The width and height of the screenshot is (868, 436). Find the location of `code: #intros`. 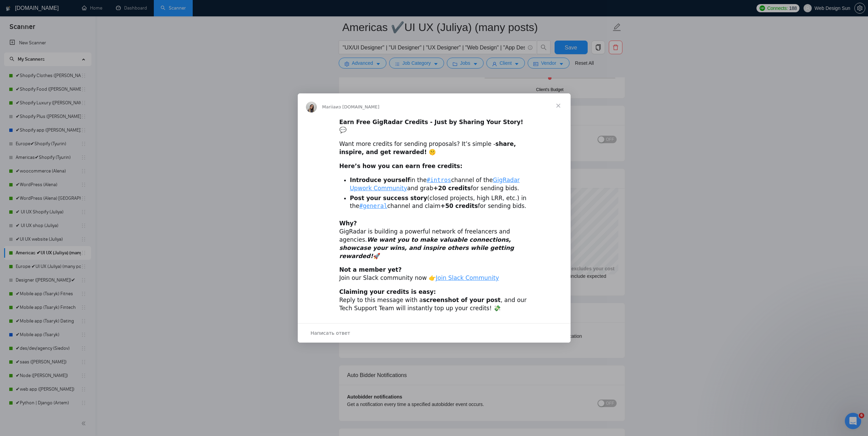

code: #intros is located at coordinates (439, 180).